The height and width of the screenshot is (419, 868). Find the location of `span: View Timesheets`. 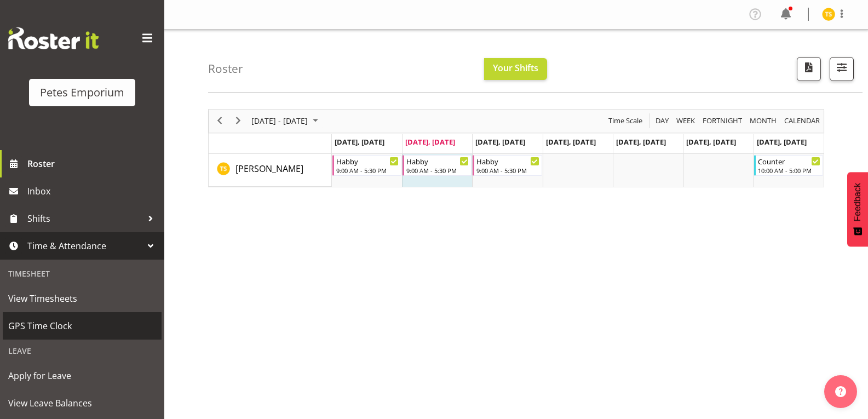

span: View Timesheets is located at coordinates (82, 298).